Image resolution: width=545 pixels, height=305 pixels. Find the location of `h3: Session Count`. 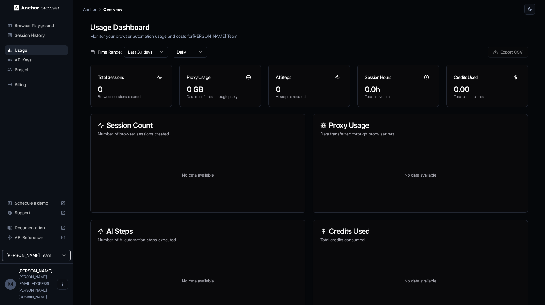

h3: Session Count is located at coordinates (198, 125).